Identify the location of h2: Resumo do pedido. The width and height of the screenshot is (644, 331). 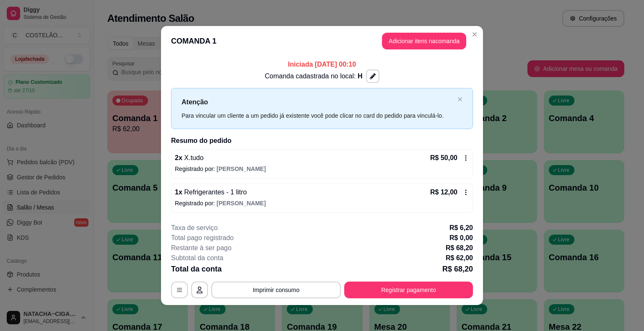
(322, 141).